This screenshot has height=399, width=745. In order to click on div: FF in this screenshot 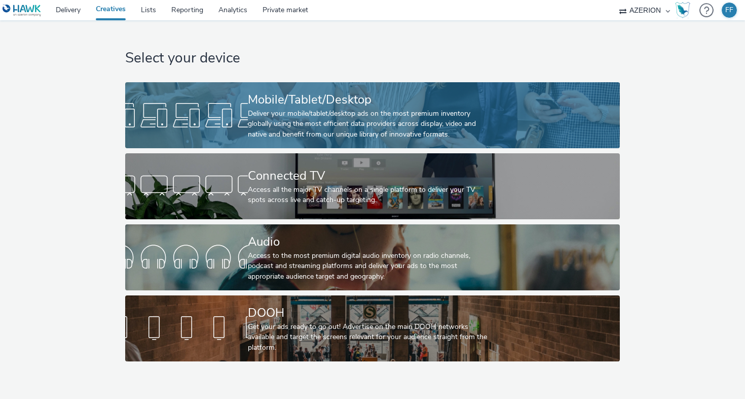, I will do `click(730, 10)`.